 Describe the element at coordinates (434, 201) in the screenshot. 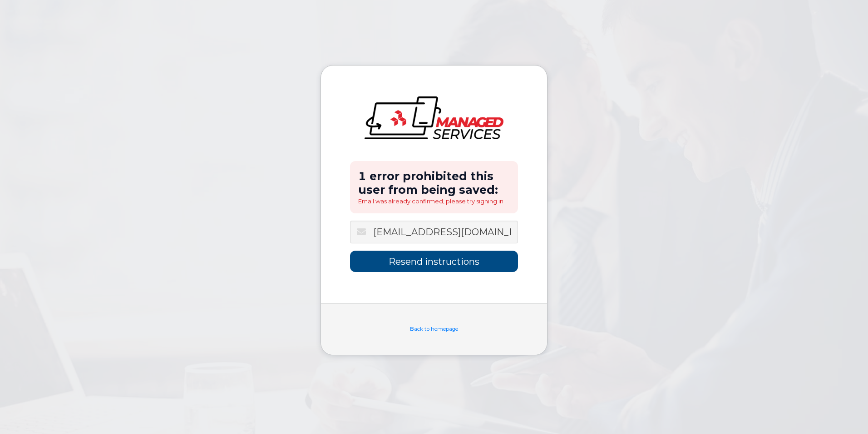

I see `li: Email was already confirmed, please try signing in` at that location.